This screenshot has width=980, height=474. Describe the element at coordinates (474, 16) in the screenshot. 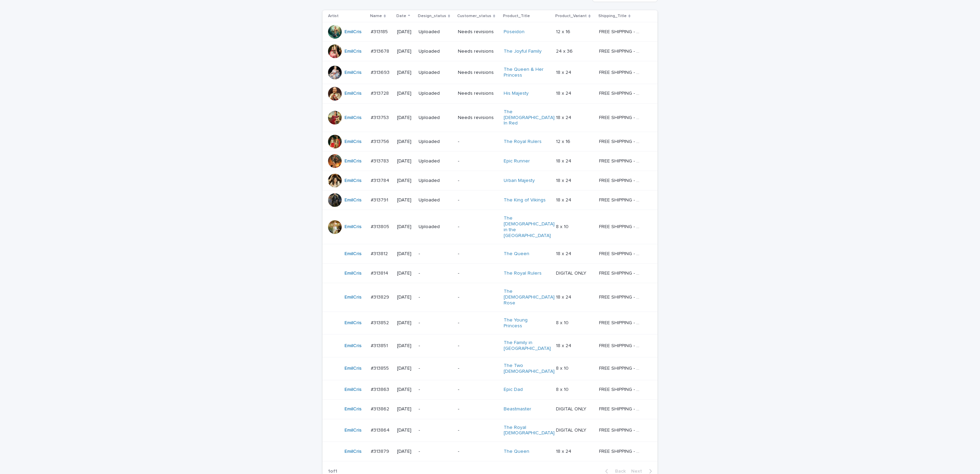

I see `p: Customer_status` at that location.